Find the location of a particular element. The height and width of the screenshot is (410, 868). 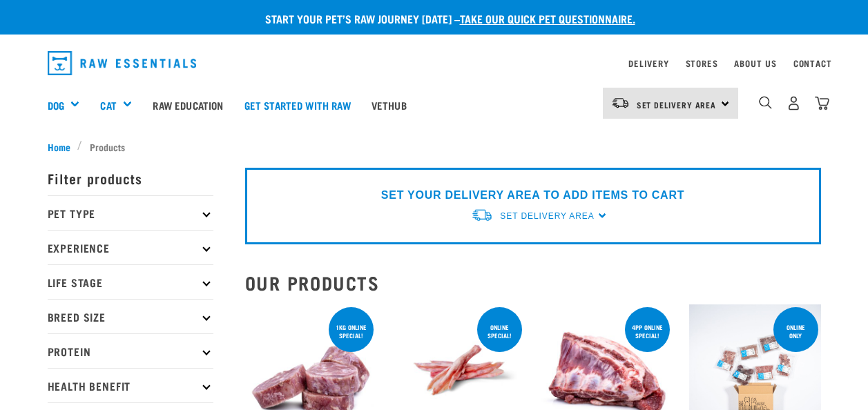

a: Dog is located at coordinates (56, 104).